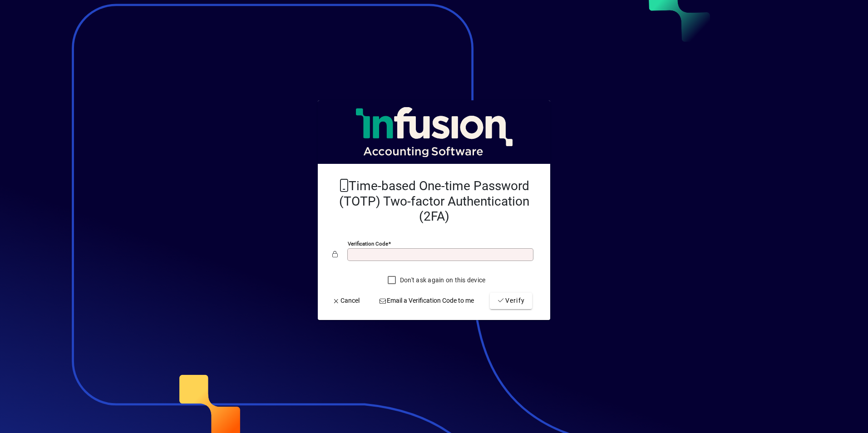 The image size is (868, 433). Describe the element at coordinates (511, 301) in the screenshot. I see `button: Verify` at that location.